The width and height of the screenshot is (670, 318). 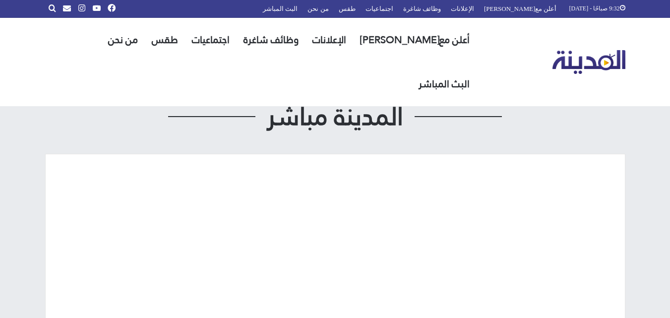 What do you see at coordinates (271, 40) in the screenshot?
I see `a: وظائف شاغرة` at bounding box center [271, 40].